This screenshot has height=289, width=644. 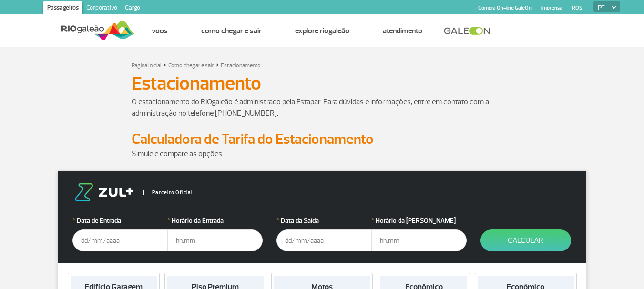 What do you see at coordinates (402, 31) in the screenshot?
I see `a: Atendimento` at bounding box center [402, 31].